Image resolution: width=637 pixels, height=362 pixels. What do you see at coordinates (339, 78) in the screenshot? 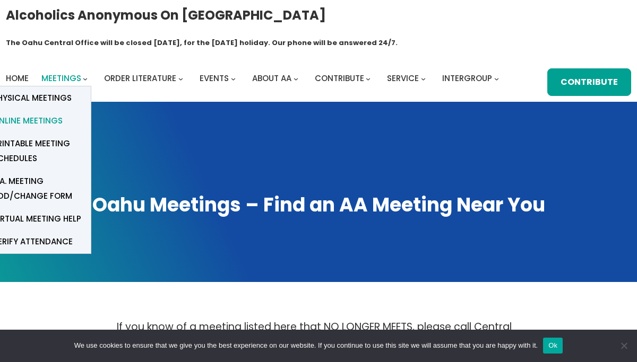
I see `span: Contribute` at bounding box center [339, 78].